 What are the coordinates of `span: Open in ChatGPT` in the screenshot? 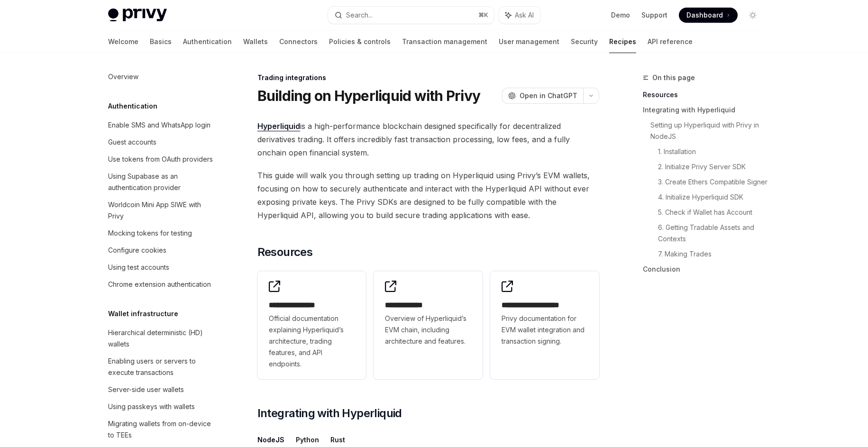 It's located at (549, 96).